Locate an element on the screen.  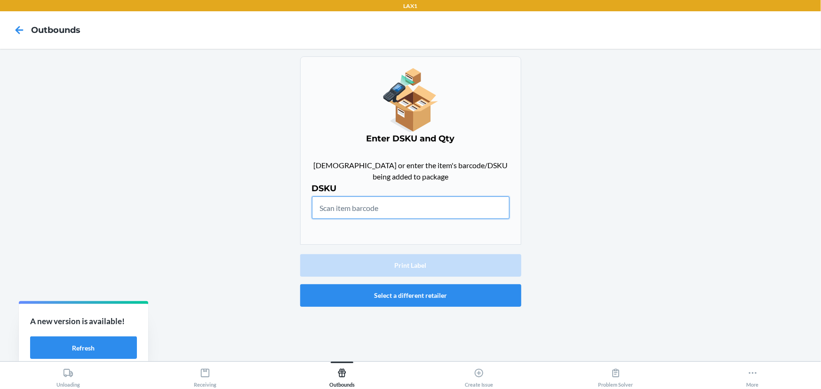
h4: Enter DSKU and Qty is located at coordinates (411, 139).